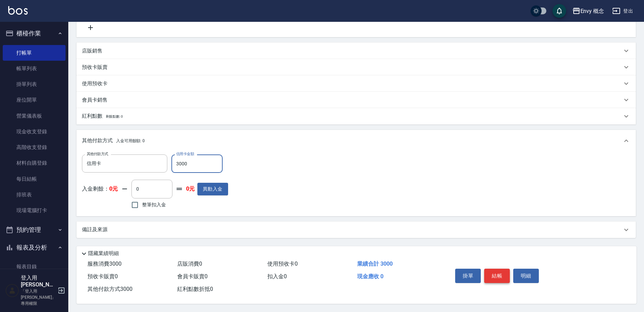 Image resolution: width=644 pixels, height=312 pixels. What do you see at coordinates (467, 276) in the screenshot?
I see `button: 掛單` at bounding box center [467, 276].